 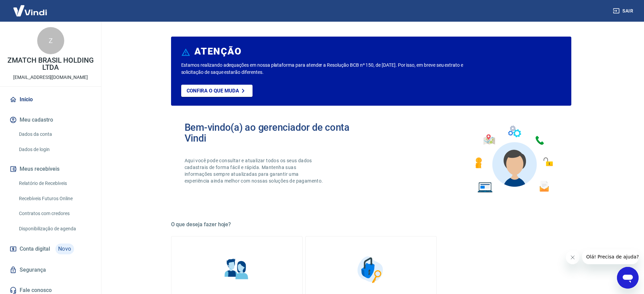 What do you see at coordinates (50, 169) in the screenshot?
I see `button: Meus recebíveis` at bounding box center [50, 169].